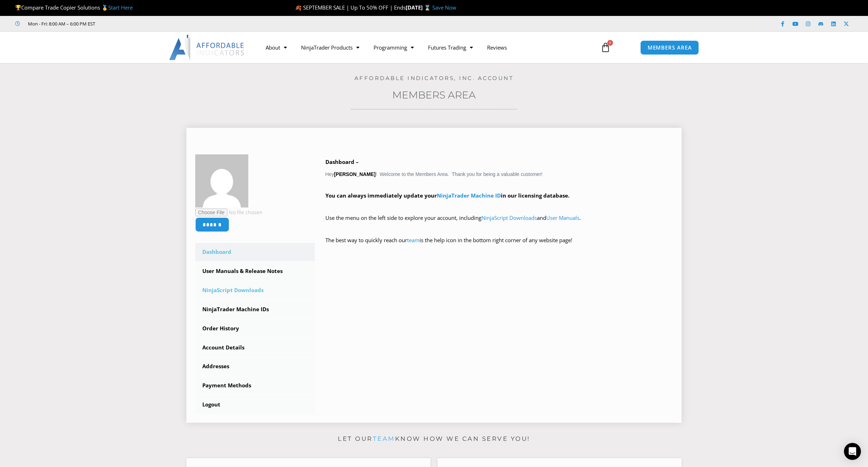  I want to click on strong: You can always immediately update your in our licensing database., so click(447, 196).